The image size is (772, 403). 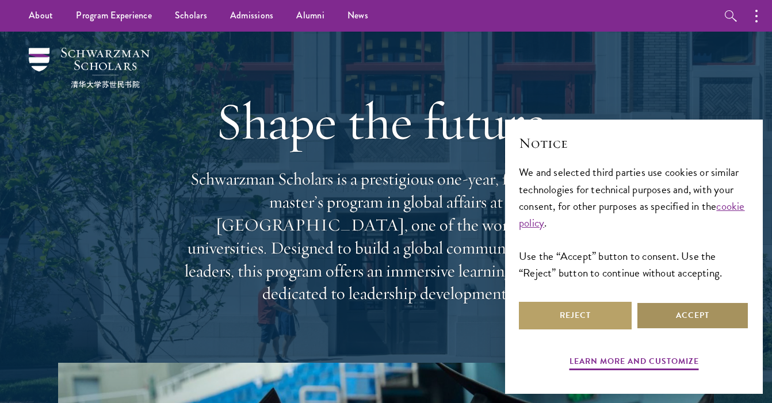 I want to click on img: Schwarzman Scholars, so click(x=89, y=68).